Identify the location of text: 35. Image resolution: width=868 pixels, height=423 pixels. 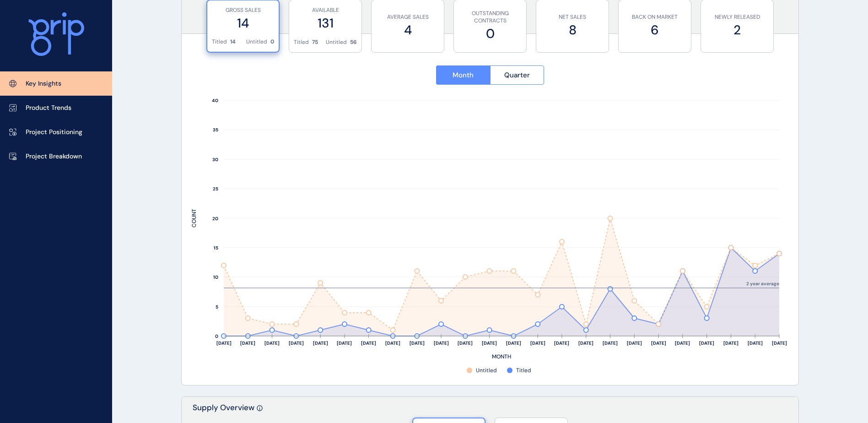
(216, 130).